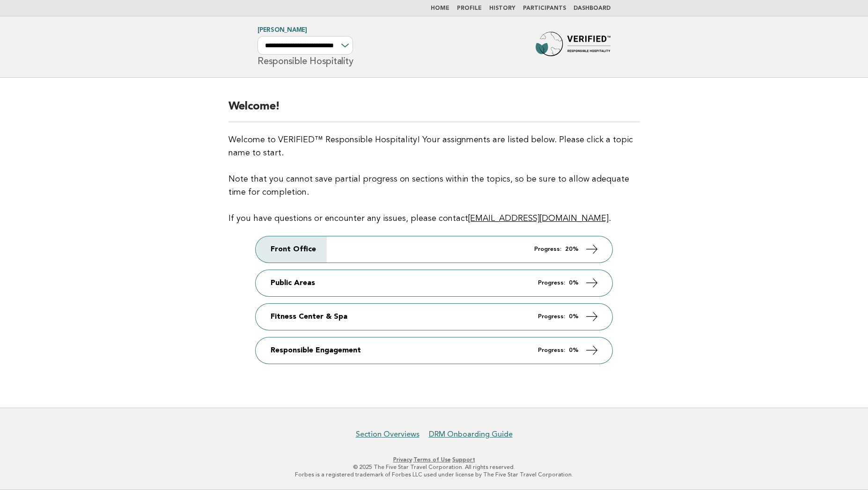 The image size is (868, 490). What do you see at coordinates (434, 317) in the screenshot?
I see `a: Fitness Center & Spa Progress: 0%` at bounding box center [434, 317].